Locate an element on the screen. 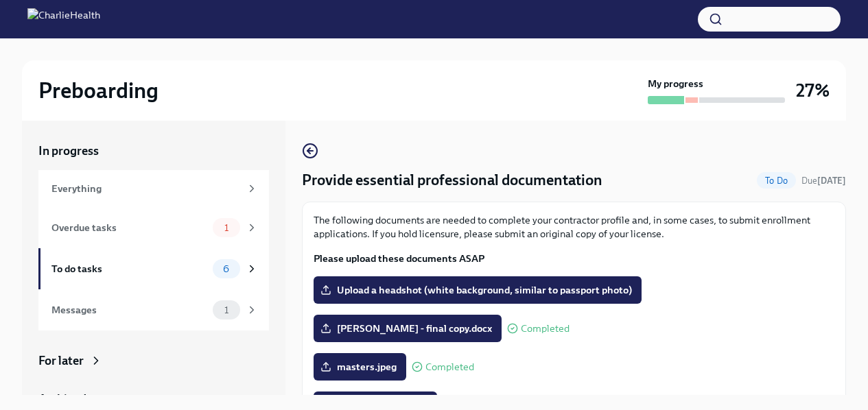 This screenshot has width=868, height=410. h3: 27% is located at coordinates (812, 91).